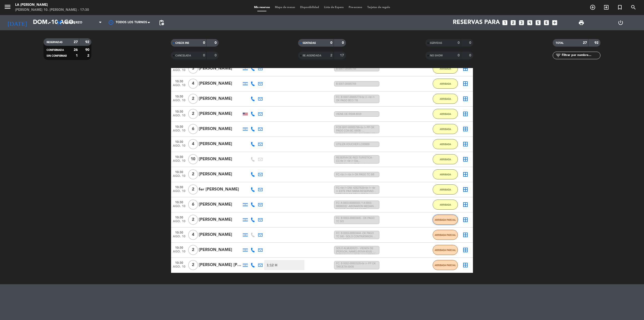 The image size is (644, 320). What do you see at coordinates (357, 144) in the screenshot?
I see `span: UTILIZA VOUCHER LC00889` at bounding box center [357, 144].